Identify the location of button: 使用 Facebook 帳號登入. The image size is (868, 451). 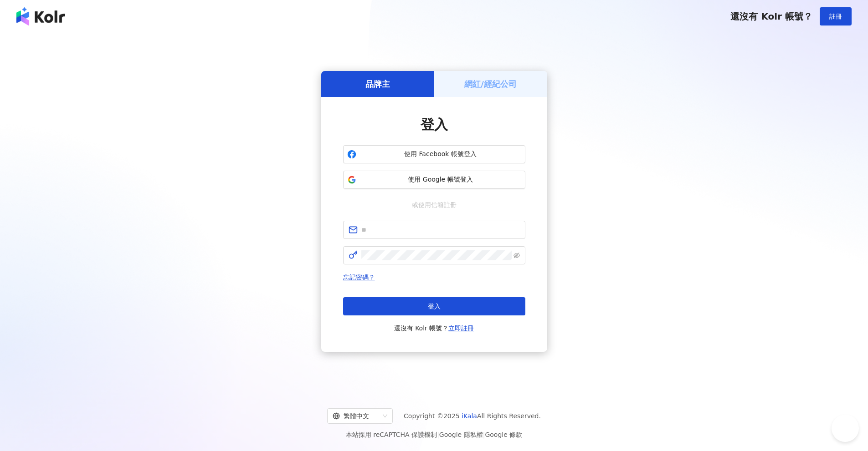
(434, 154).